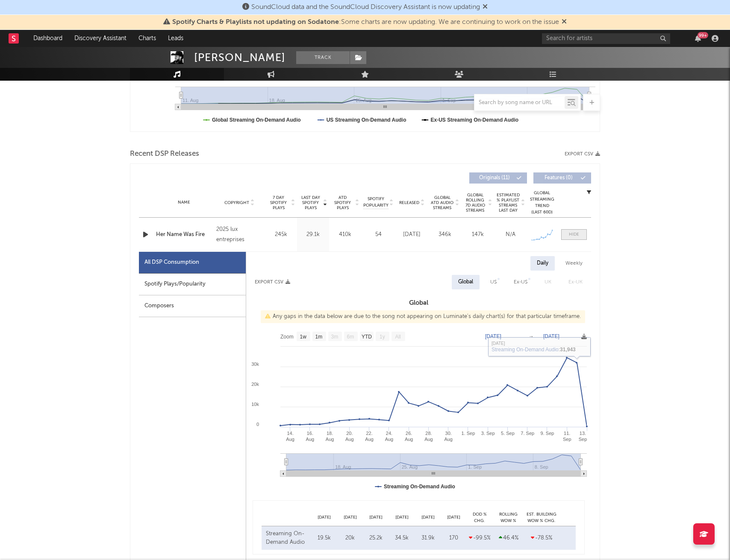  What do you see at coordinates (165, 154) in the screenshot?
I see `span: Recent DSP Releases` at bounding box center [165, 154].